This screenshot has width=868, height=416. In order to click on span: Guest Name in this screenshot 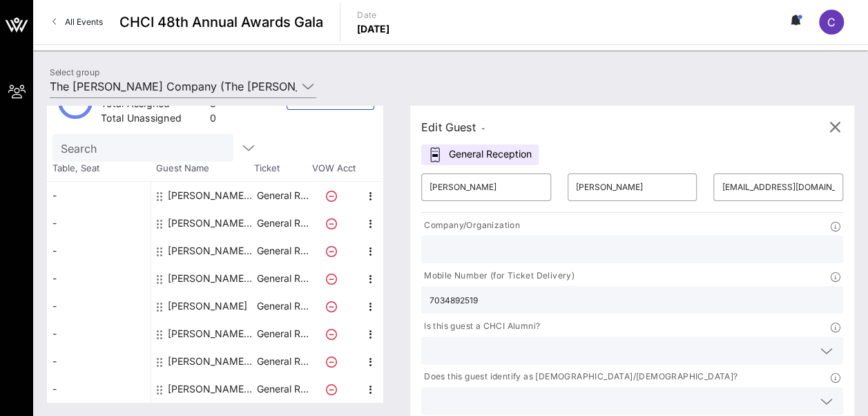, I will do `click(202, 169)`.